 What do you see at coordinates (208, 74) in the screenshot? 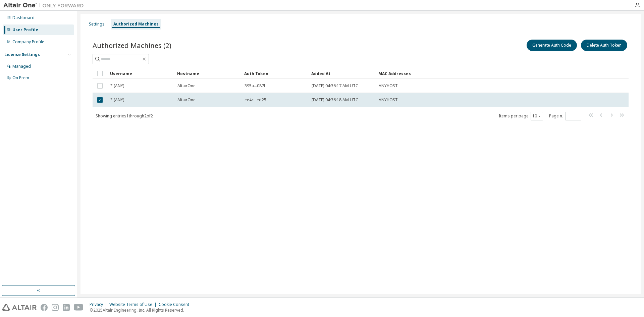
I see `div: Hostname` at bounding box center [208, 74].